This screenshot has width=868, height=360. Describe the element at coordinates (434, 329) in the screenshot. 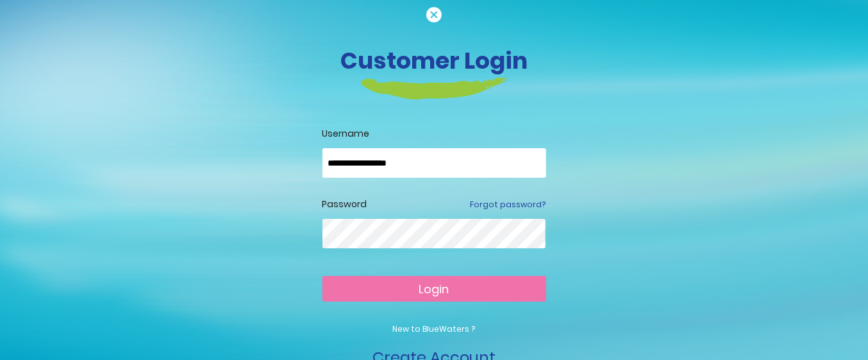

I see `p: New to BlueWaters ?` at that location.